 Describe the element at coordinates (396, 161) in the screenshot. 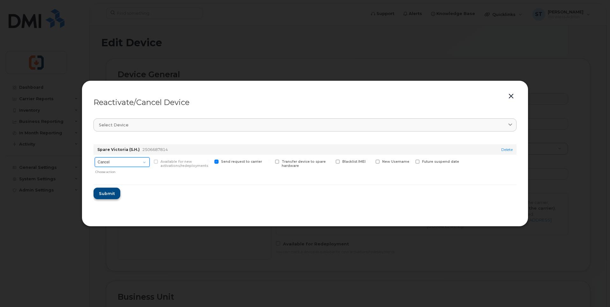

I see `span: New Username` at that location.